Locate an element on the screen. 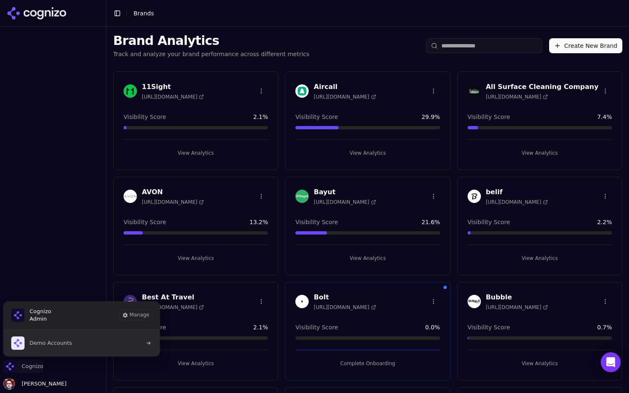 The height and width of the screenshot is (393, 629). img: belif is located at coordinates (474, 196).